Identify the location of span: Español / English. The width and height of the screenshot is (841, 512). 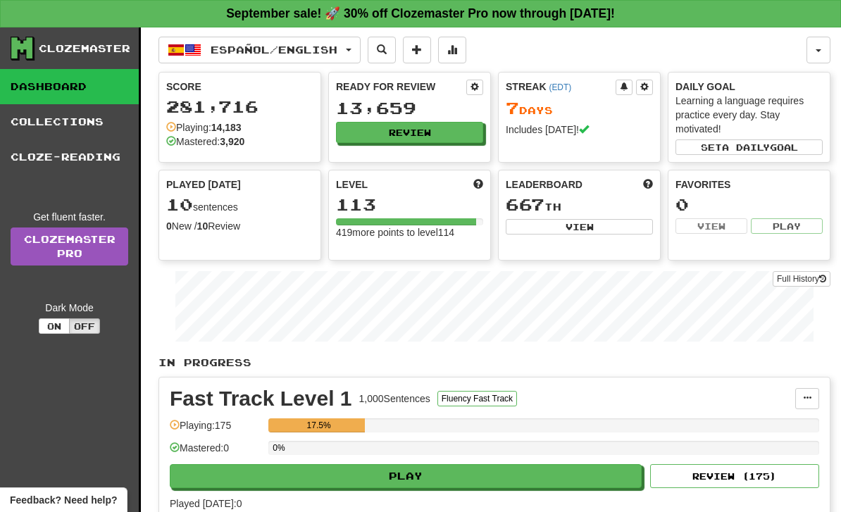
(274, 49).